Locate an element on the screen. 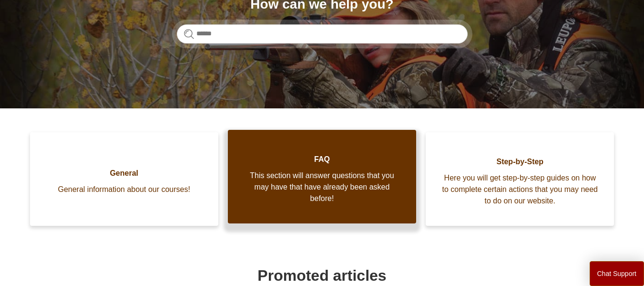  span: General is located at coordinates (124, 173).